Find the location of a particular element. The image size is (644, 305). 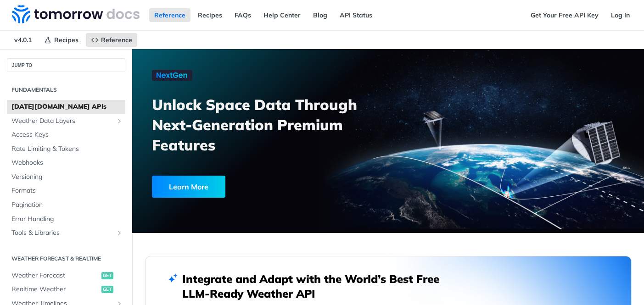

a: Rate Limiting & Tokens is located at coordinates (66, 149).